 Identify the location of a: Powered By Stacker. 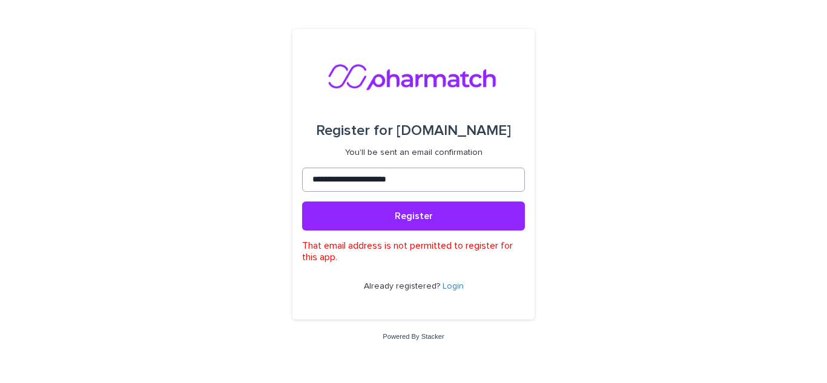
(413, 336).